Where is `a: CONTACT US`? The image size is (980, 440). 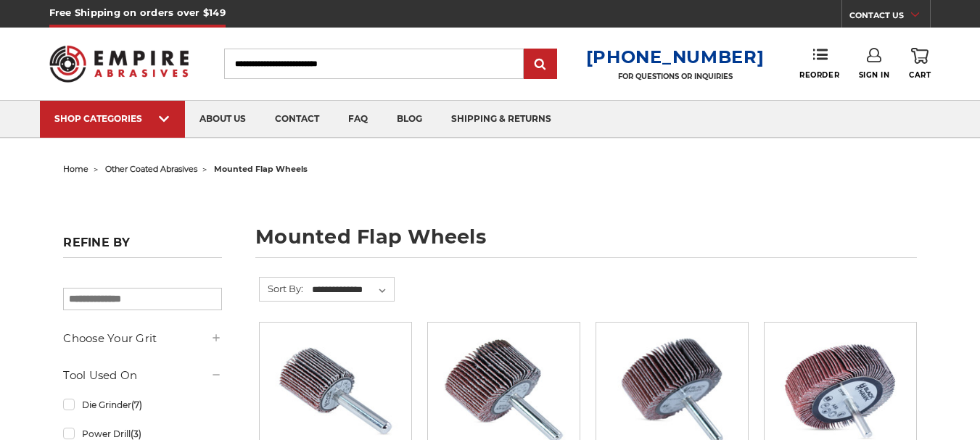 a: CONTACT US is located at coordinates (890, 18).